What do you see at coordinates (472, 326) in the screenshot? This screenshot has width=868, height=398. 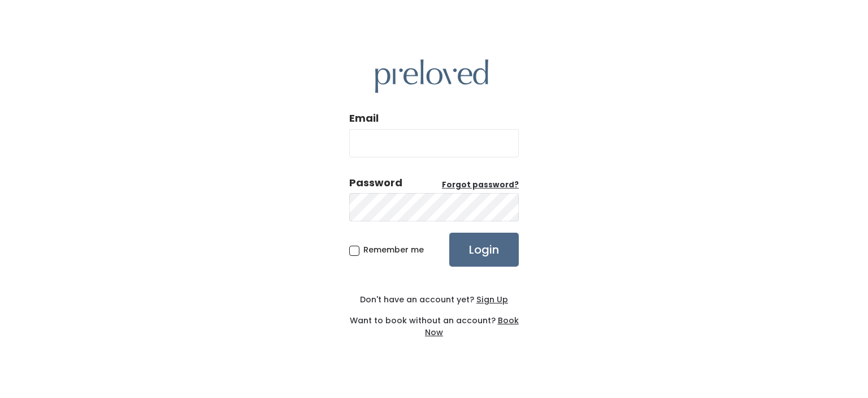 I see `u: Book Now` at bounding box center [472, 326].